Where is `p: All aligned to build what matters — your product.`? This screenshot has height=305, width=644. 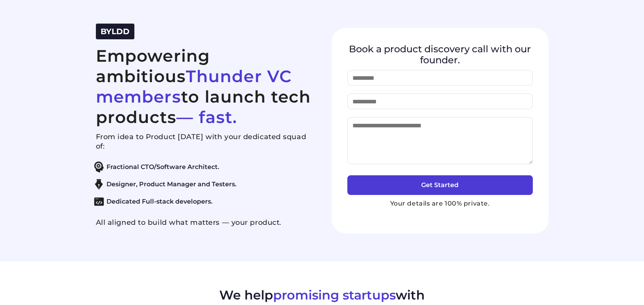 p: All aligned to build what matters — your product. is located at coordinates (205, 223).